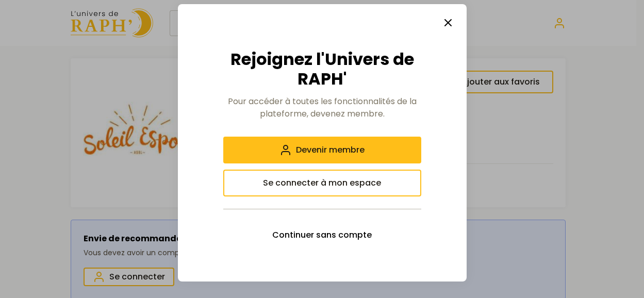  I want to click on button: Devenir membre, so click(322, 150).